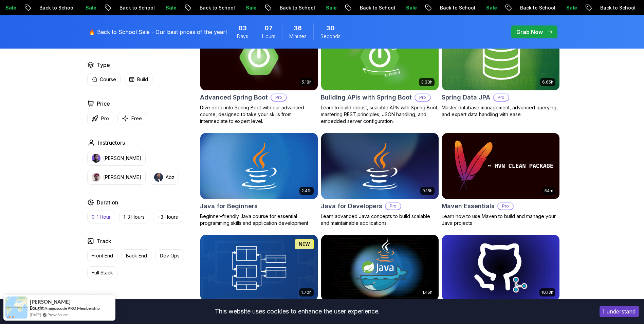  I want to click on h2: Level, so click(104, 297).